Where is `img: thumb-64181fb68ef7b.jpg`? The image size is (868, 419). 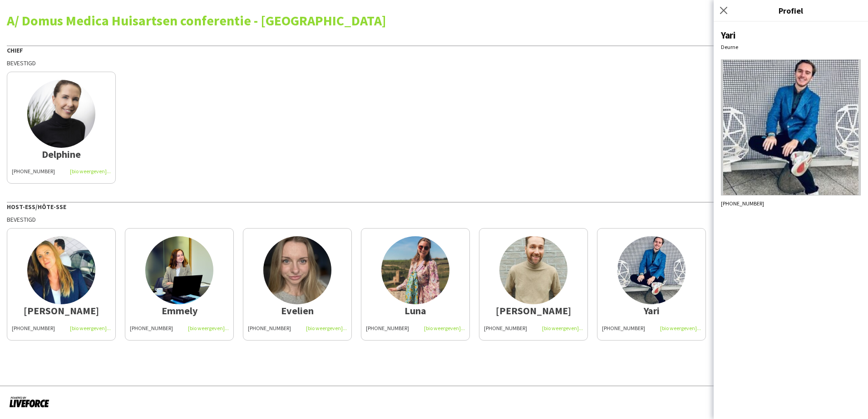 img: thumb-64181fb68ef7b.jpg is located at coordinates (61, 114).